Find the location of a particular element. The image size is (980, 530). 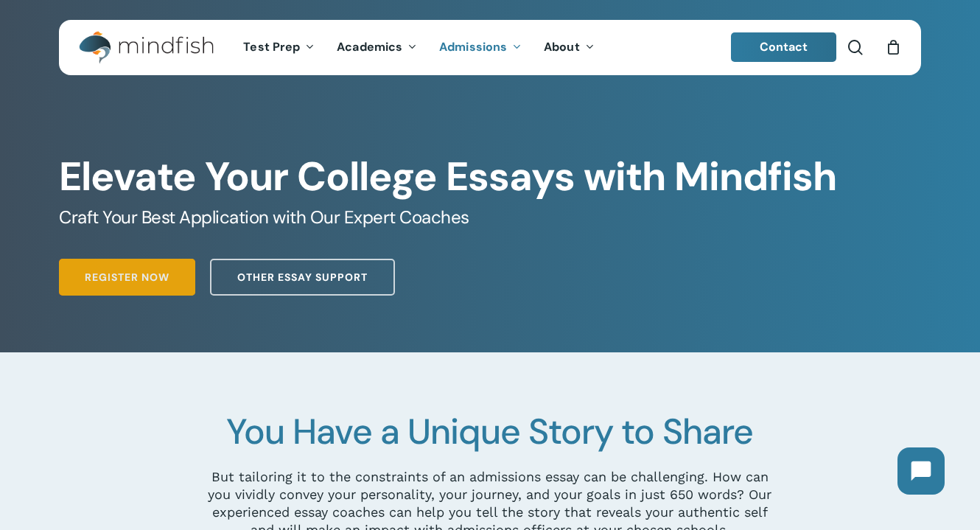

nav: Main Menu is located at coordinates (419, 47).